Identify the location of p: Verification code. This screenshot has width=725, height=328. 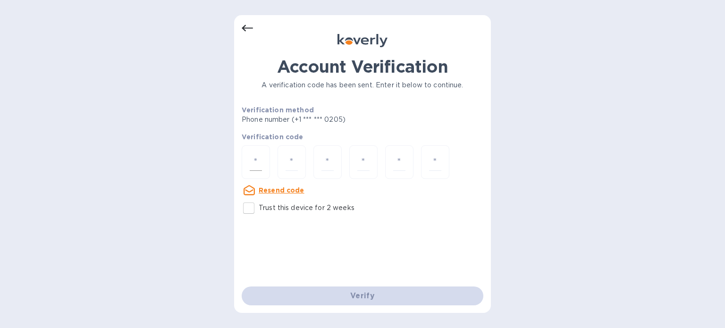
(362, 137).